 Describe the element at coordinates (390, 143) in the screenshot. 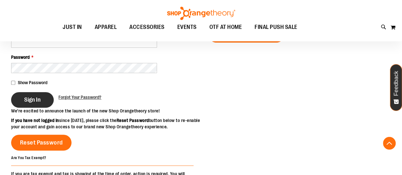

I see `button: Back To Top` at that location.